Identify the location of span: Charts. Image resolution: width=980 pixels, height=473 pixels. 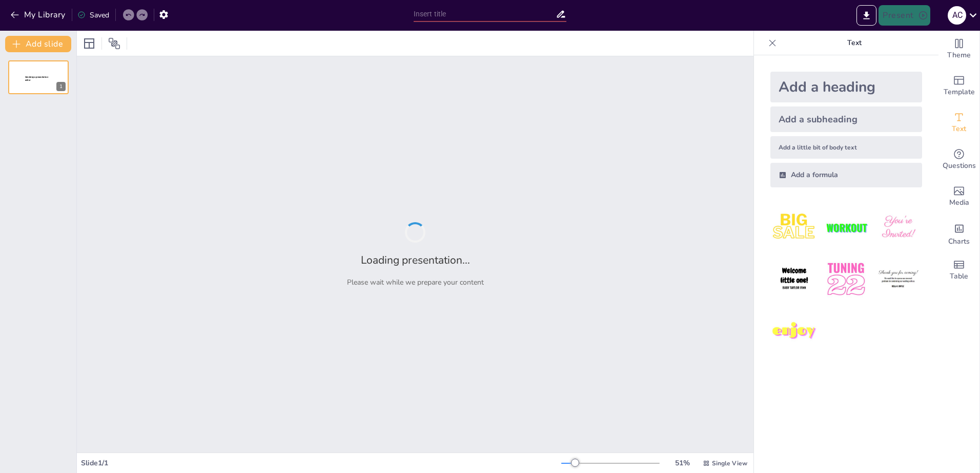
(959, 242).